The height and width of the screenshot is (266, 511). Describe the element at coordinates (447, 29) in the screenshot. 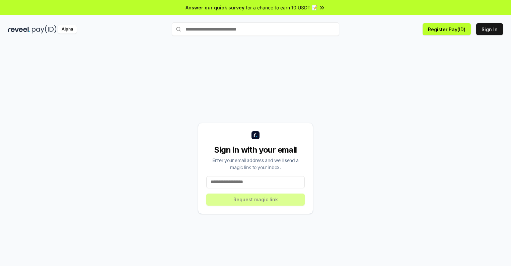

I see `button: Register Pay(ID)` at that location.